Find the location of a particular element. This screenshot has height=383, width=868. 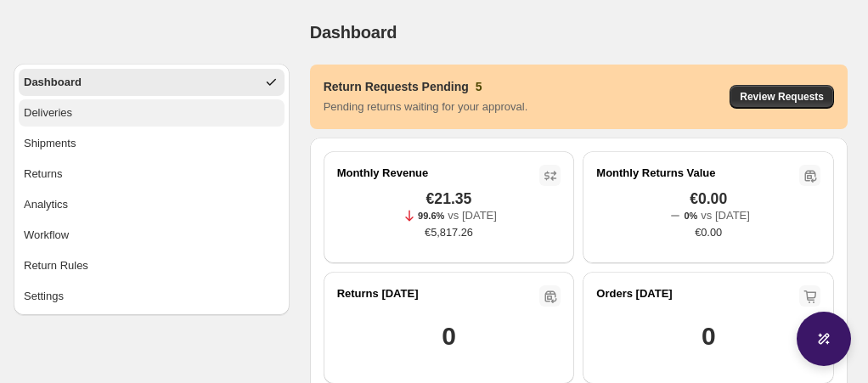

p: Pending returns waiting for your approval. is located at coordinates (426, 107).